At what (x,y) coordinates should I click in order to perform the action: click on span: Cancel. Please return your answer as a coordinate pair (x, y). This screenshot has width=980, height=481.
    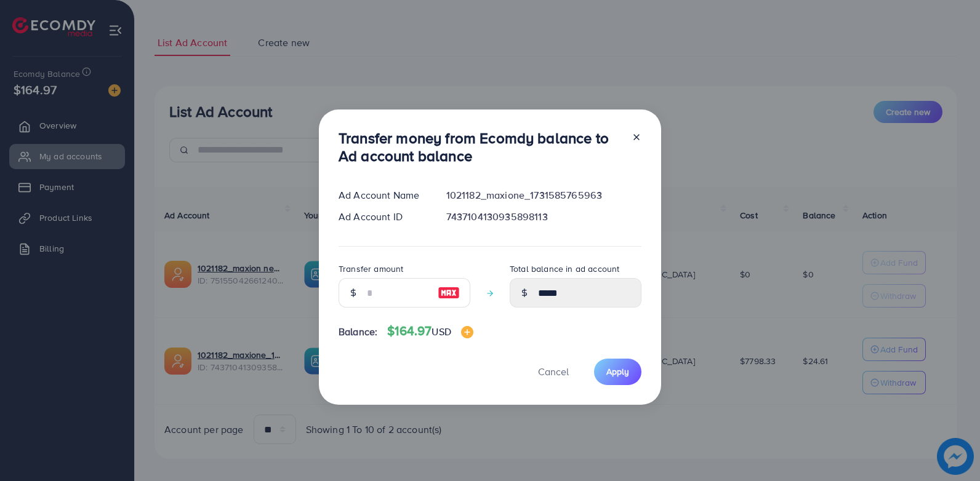
    Looking at the image, I should click on (554, 371).